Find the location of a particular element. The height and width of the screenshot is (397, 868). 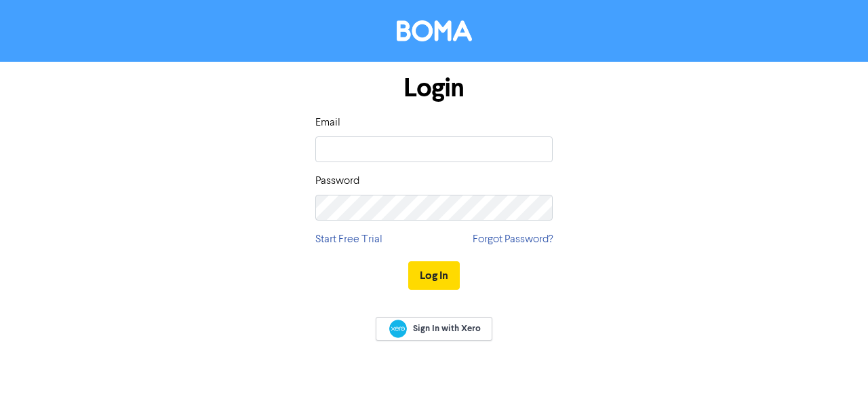

a: Forgot Password? is located at coordinates (512, 239).